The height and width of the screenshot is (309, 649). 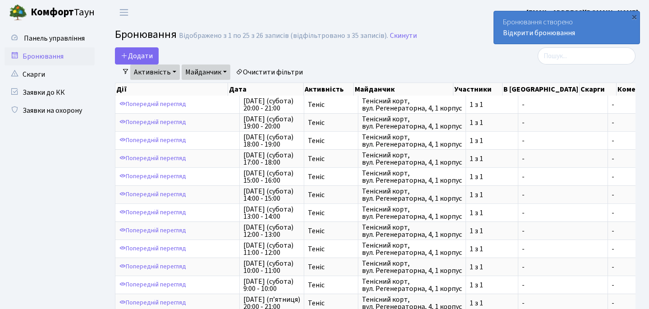 What do you see at coordinates (54, 38) in the screenshot?
I see `span: Панель управління` at bounding box center [54, 38].